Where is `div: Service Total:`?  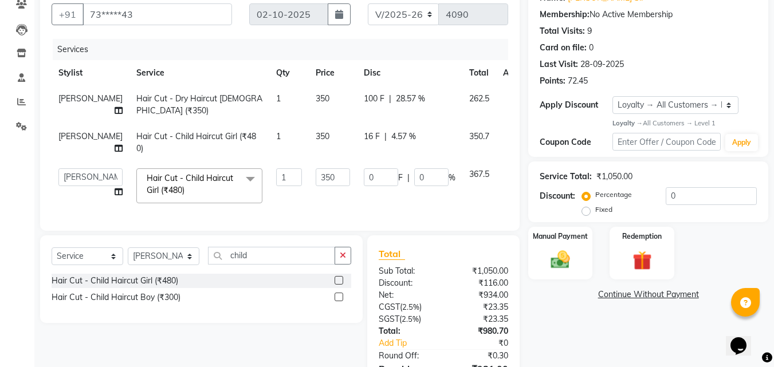 div: Service Total: is located at coordinates (565, 176).